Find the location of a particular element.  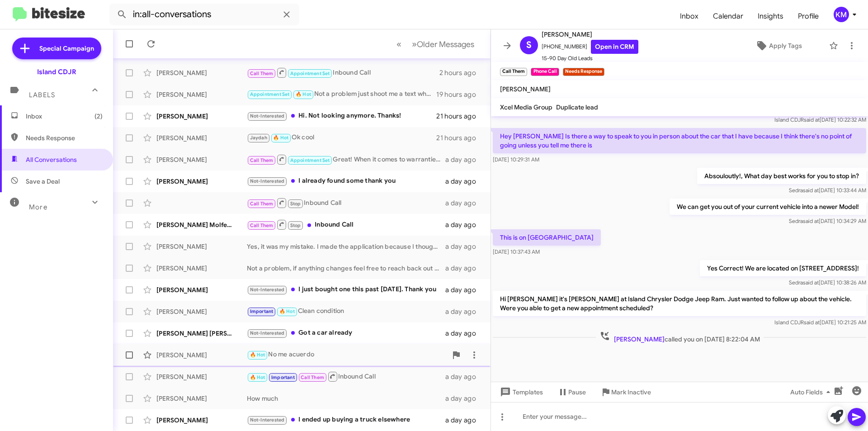

div: Ok cool is located at coordinates (341, 137).